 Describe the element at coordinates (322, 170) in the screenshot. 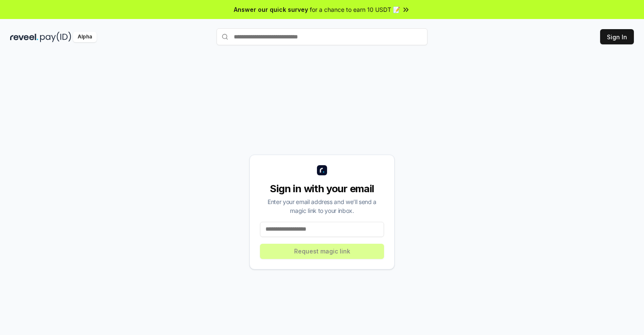

I see `img: logo_small` at that location.